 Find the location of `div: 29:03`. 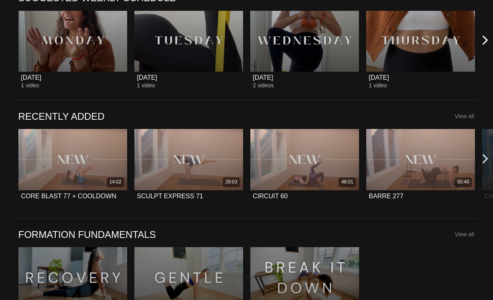

div: 29:03 is located at coordinates (231, 182).